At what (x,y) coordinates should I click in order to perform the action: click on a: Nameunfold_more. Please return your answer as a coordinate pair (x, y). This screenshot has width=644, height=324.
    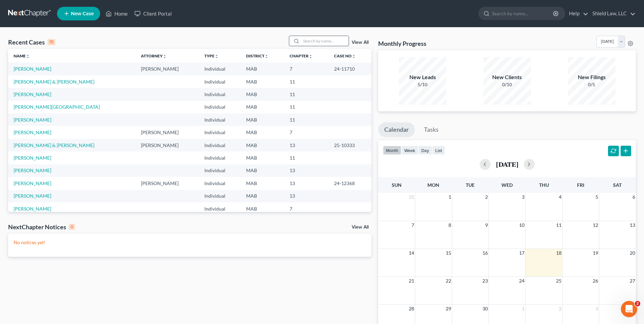
    Looking at the image, I should click on (22, 56).